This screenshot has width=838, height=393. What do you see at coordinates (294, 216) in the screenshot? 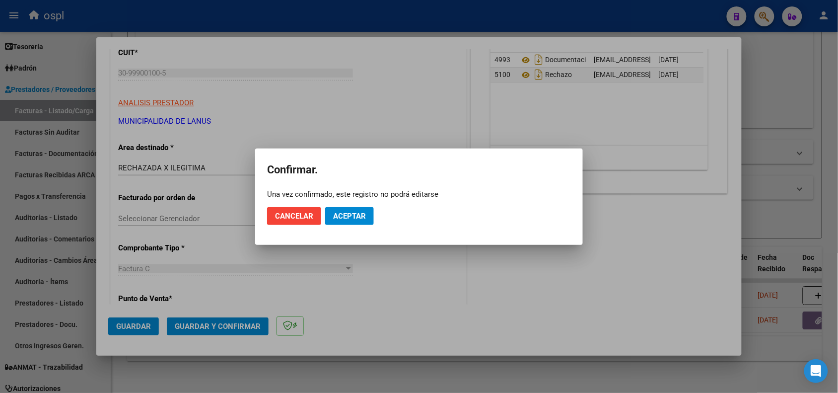
I see `span: Cancelar` at bounding box center [294, 216].